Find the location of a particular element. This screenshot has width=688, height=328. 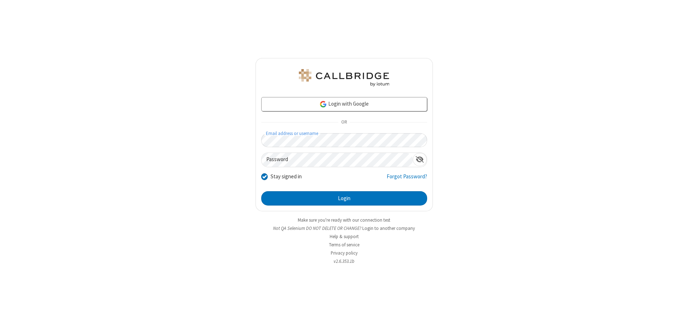

a: Terms of service is located at coordinates (344, 245).